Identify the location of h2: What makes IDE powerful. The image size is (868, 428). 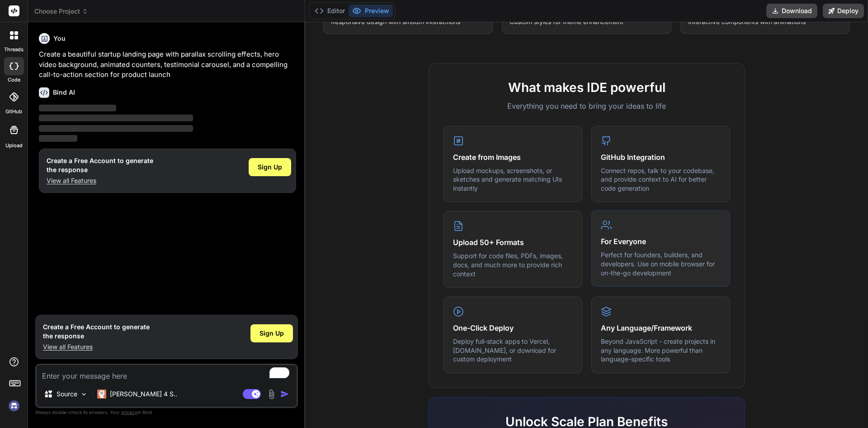
(586, 88).